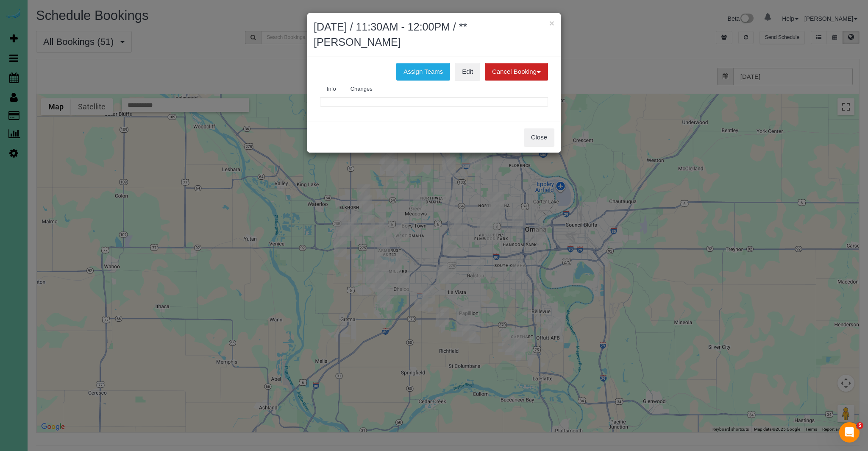 The image size is (868, 451). I want to click on span: 5, so click(860, 425).